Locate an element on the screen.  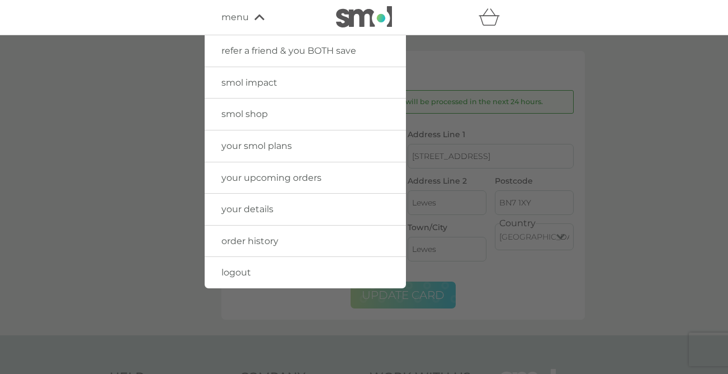
span: order history is located at coordinates (250, 240).